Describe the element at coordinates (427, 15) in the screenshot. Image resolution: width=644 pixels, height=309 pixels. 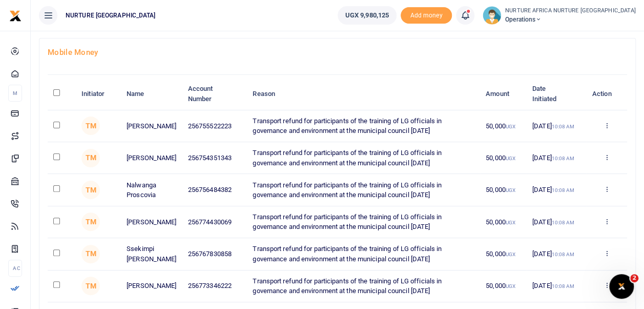
I see `span: Add money` at that location.